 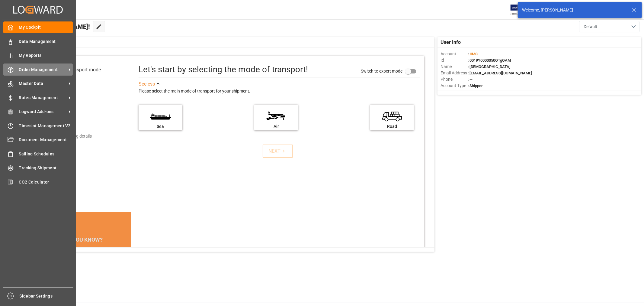 What do you see at coordinates (454, 54) in the screenshot?
I see `span: Account` at bounding box center [454, 54].